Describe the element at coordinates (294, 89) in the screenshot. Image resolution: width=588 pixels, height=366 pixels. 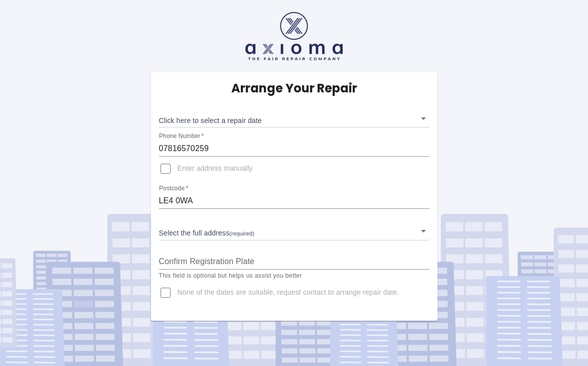
I see `h5: Arrange Your Repair` at that location.